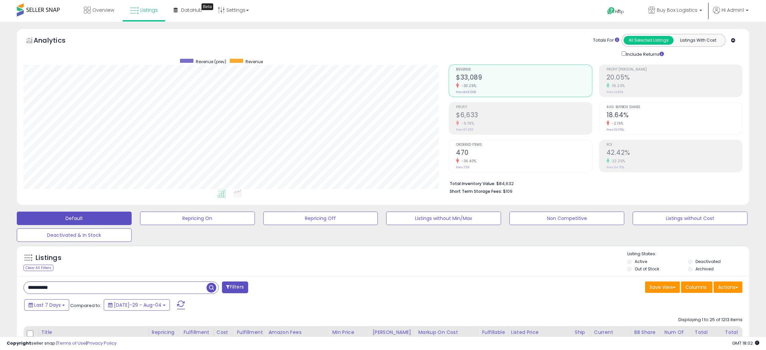  Describe the element at coordinates (443, 218) in the screenshot. I see `button: Listings without Min/Max` at that location.